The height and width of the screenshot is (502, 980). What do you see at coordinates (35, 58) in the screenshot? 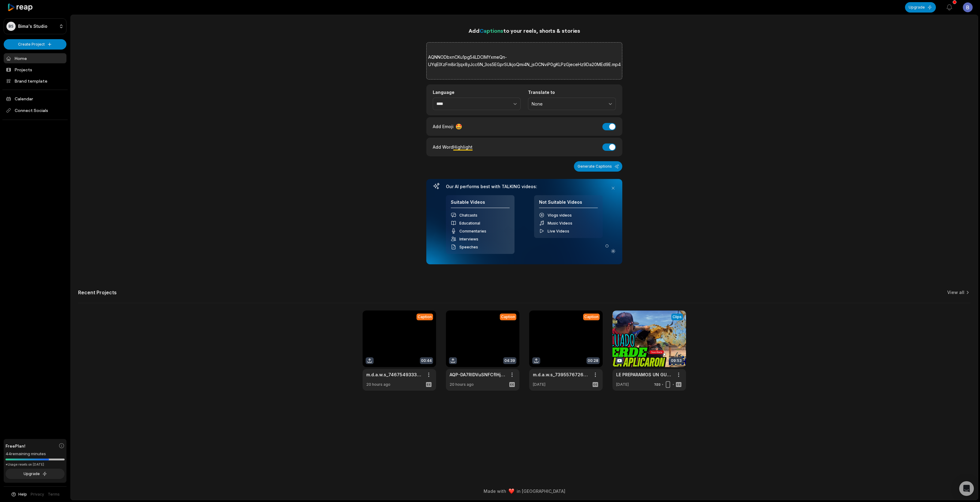
I see `a: Home` at bounding box center [35, 58].